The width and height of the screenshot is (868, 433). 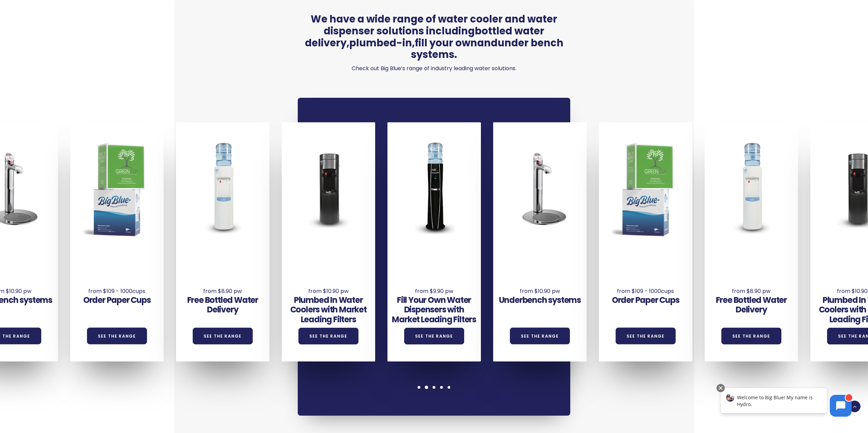 What do you see at coordinates (17, 15) in the screenshot?
I see `img: Avatar` at bounding box center [17, 15].